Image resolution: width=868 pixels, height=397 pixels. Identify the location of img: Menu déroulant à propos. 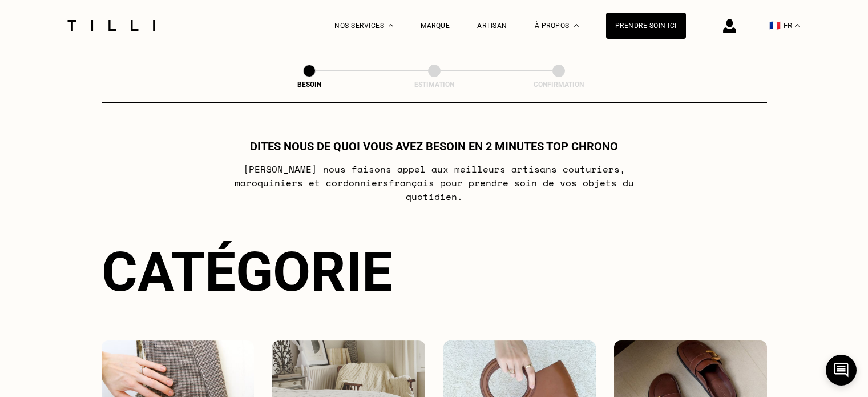
(576, 25).